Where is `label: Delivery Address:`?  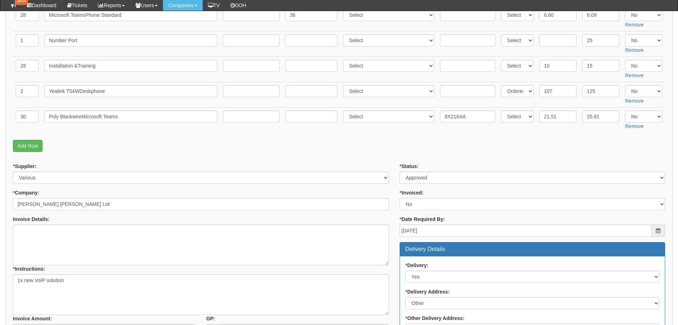 label: Delivery Address: is located at coordinates (427, 292).